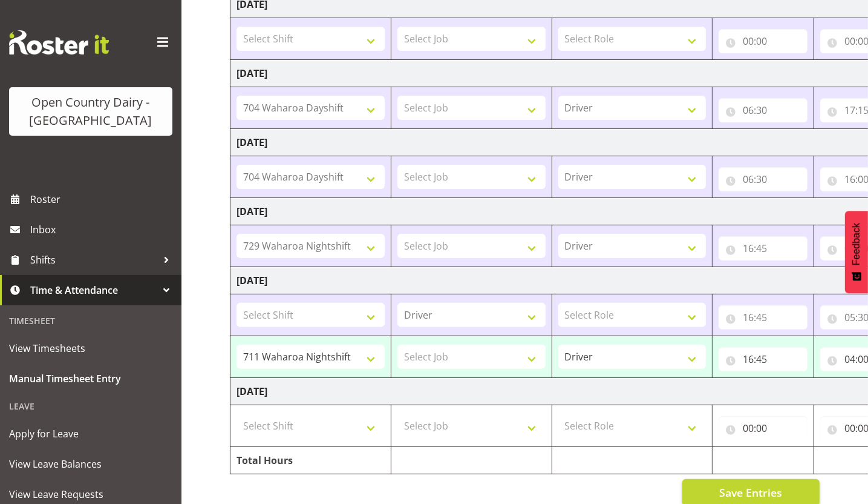 Image resolution: width=868 pixels, height=504 pixels. I want to click on span: Inbox, so click(103, 230).